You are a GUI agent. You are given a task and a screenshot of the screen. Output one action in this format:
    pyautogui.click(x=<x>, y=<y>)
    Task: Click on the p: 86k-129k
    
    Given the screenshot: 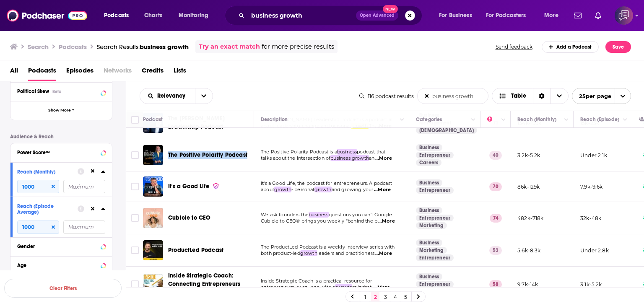 What is the action you would take?
    pyautogui.click(x=528, y=187)
    